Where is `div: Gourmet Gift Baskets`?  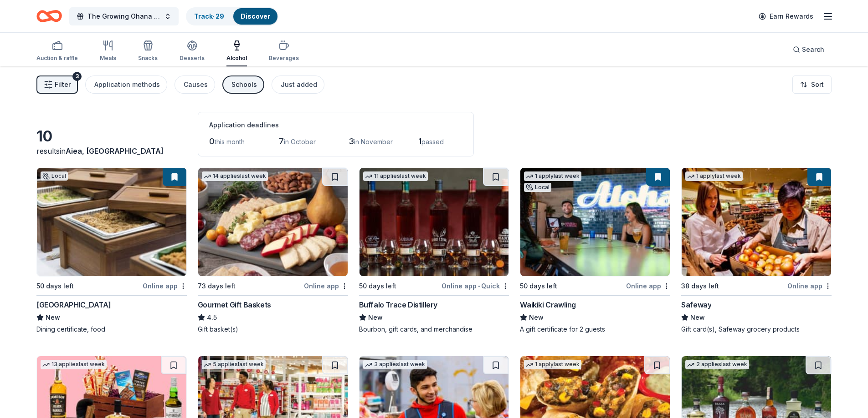 div: Gourmet Gift Baskets is located at coordinates (234, 305).